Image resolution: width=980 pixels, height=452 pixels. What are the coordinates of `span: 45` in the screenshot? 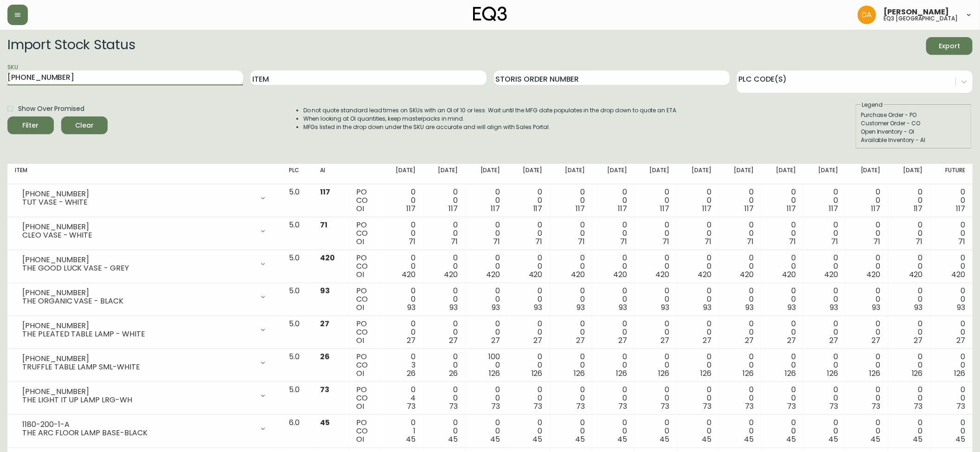 It's located at (325, 422).